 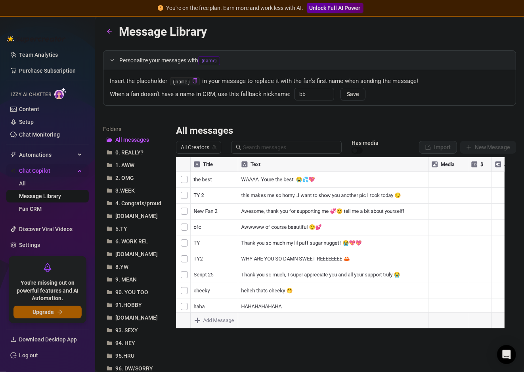 What do you see at coordinates (353, 94) in the screenshot?
I see `button: Save` at bounding box center [353, 94].